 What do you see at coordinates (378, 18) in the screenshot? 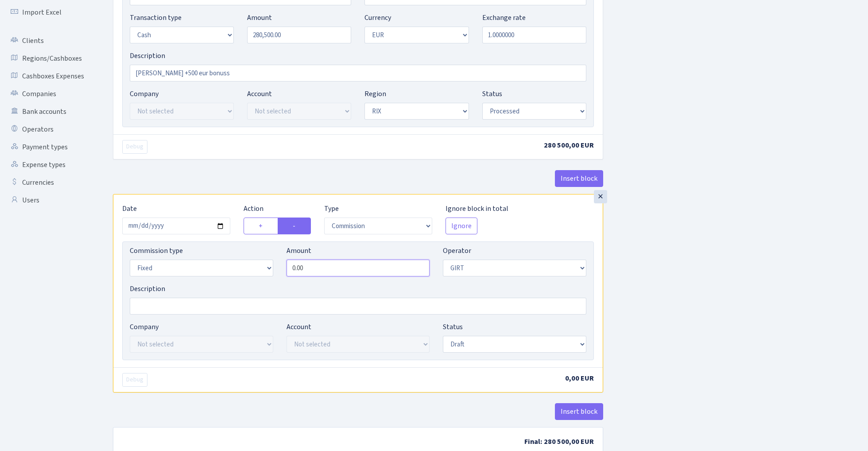
I see `label: Currency` at bounding box center [378, 18].